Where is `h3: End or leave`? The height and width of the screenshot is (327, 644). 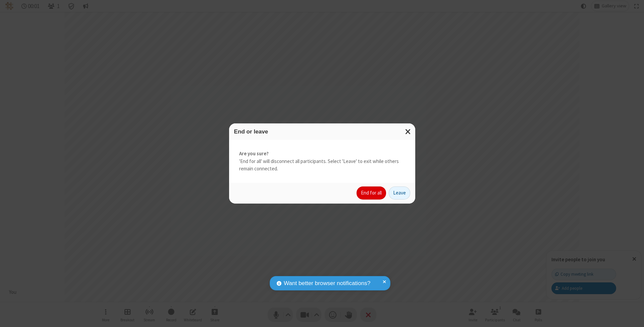 h3: End or leave is located at coordinates (322, 131).